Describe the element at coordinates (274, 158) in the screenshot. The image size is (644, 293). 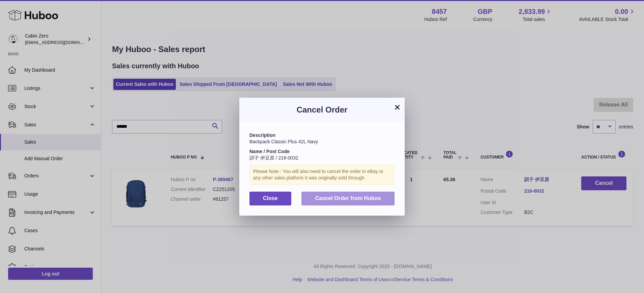
I see `span: 訓子 伊豆原 / 216-0032` at that location.